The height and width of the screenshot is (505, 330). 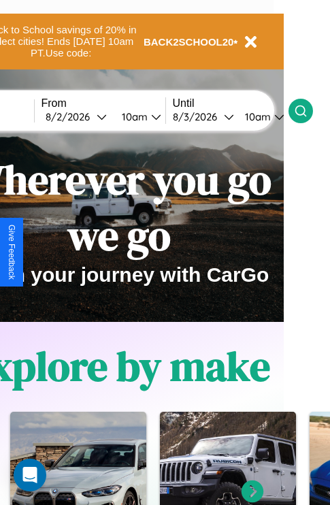 What do you see at coordinates (188, 41) in the screenshot?
I see `b: BACK2SCHOOL20` at bounding box center [188, 41].